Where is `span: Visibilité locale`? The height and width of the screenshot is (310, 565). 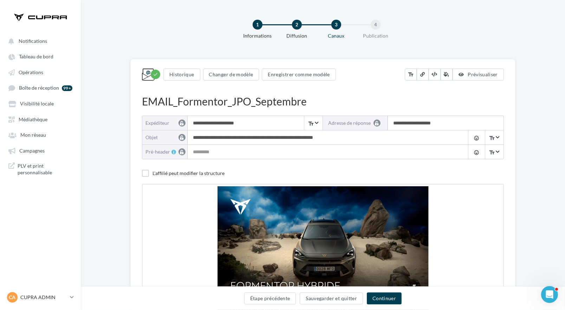
span: Visibilité locale is located at coordinates (37, 104).